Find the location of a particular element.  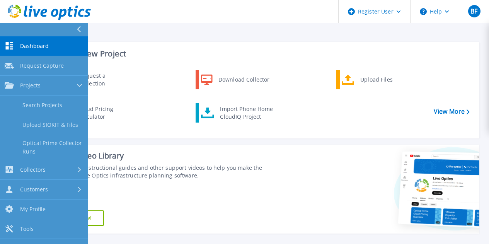

span: Tools is located at coordinates (27, 229).